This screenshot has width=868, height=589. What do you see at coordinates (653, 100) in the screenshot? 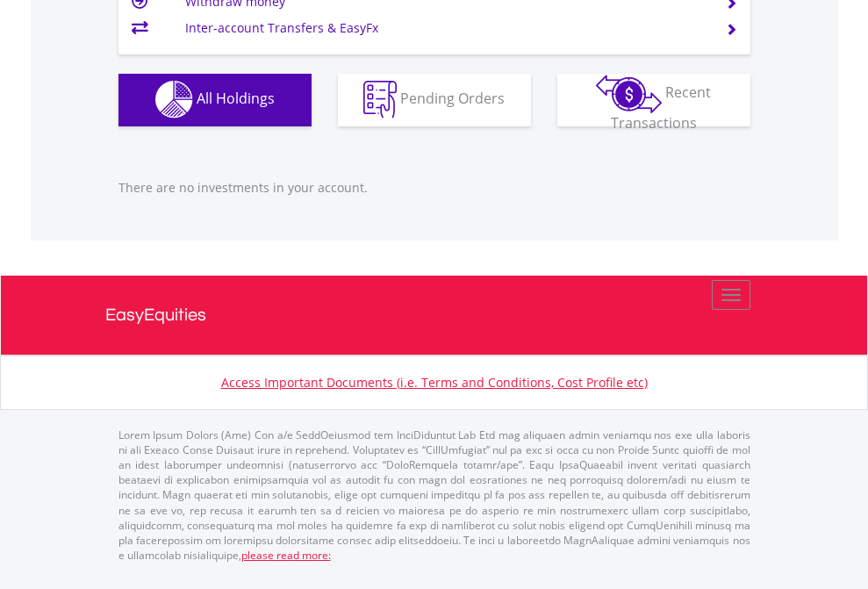
I see `button: Recent Transactions` at bounding box center [653, 100].